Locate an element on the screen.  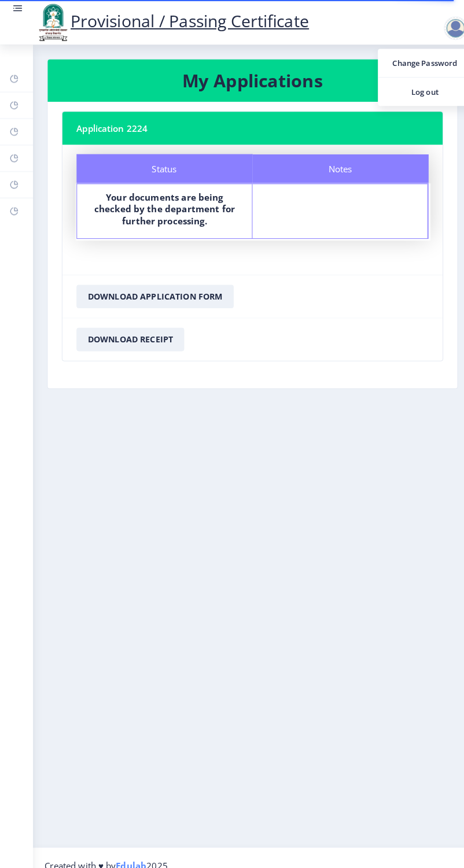
img: logo is located at coordinates (52, 22).